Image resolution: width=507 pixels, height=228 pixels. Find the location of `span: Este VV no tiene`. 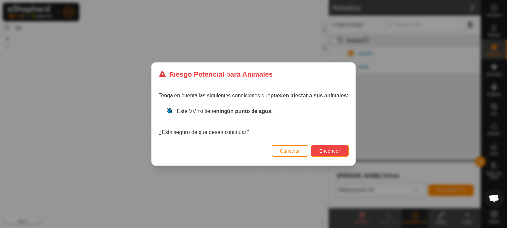

span: Este VV no tiene is located at coordinates (224, 111).